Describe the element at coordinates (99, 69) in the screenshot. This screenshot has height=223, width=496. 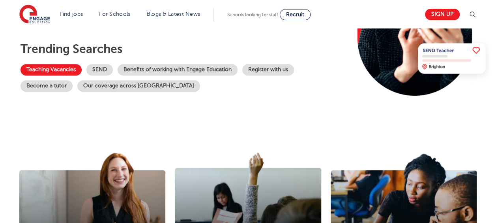
I see `a: SEND` at that location.